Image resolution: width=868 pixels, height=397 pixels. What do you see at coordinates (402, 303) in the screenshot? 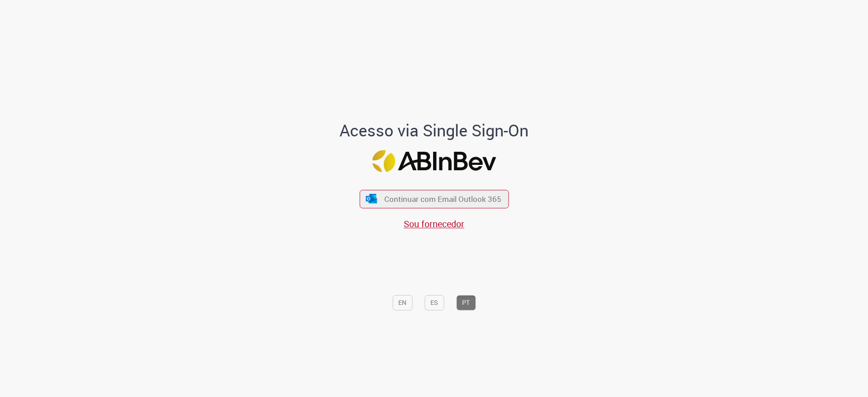
I see `button: EN` at bounding box center [402, 303].